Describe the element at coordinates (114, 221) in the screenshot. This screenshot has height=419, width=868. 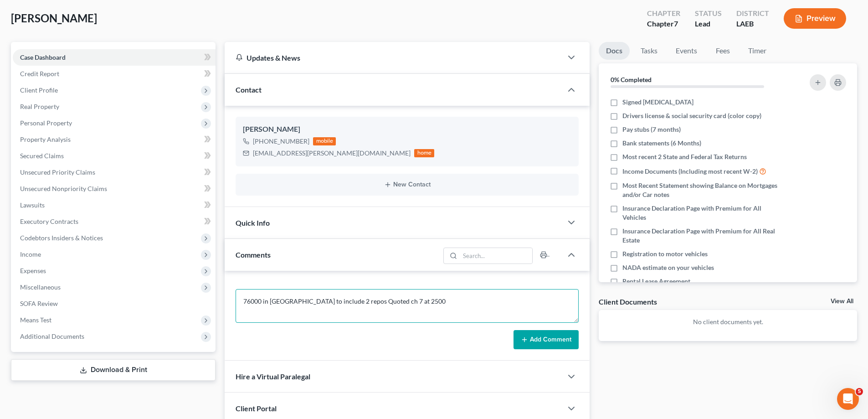
I see `a: Executory Contracts` at that location.